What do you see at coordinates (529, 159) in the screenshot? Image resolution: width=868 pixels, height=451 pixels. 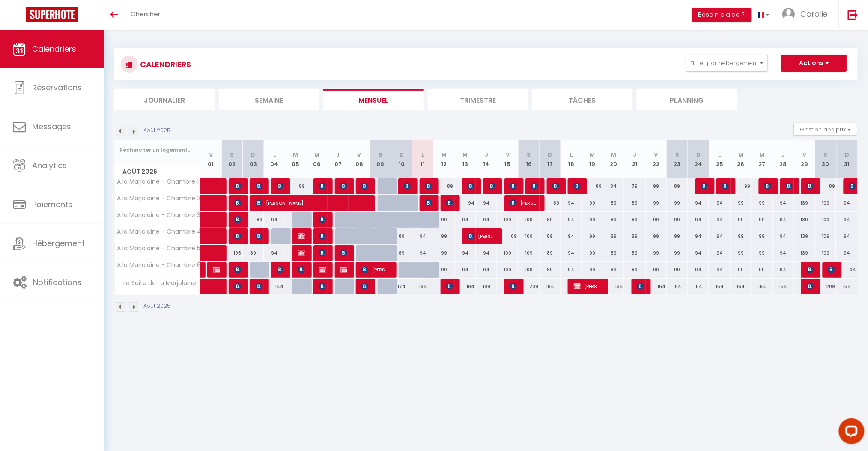 I see `th: 16` at bounding box center [529, 159].